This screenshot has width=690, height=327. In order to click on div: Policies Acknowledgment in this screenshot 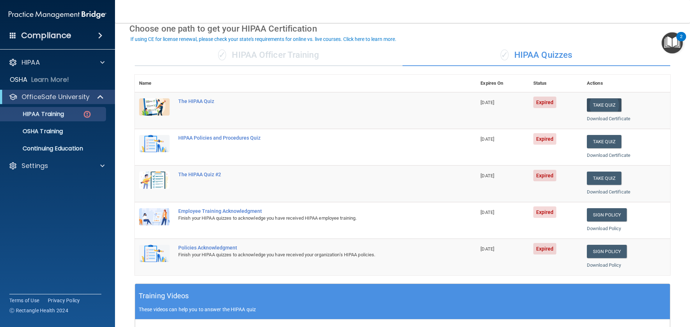, I will do `click(309, 248)`.